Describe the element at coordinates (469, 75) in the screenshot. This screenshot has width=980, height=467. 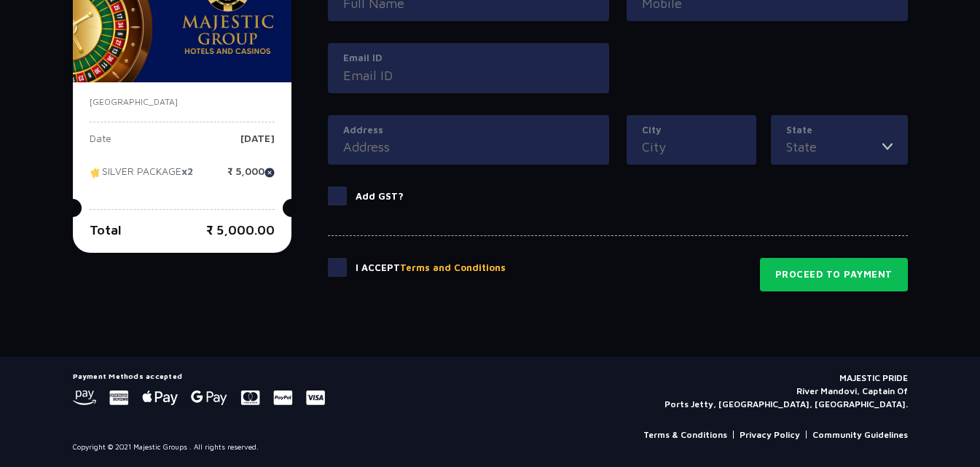
I see `input: Email ID` at that location.